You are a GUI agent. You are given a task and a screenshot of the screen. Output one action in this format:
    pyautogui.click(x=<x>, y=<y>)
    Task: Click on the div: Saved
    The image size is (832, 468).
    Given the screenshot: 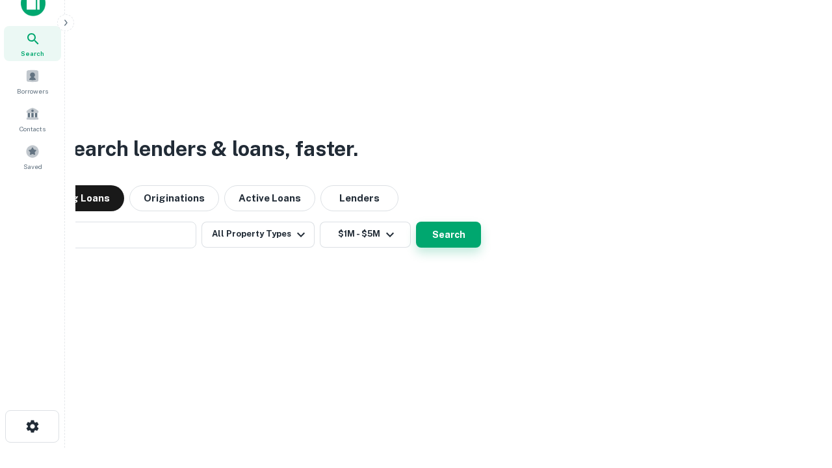 What is the action you would take?
    pyautogui.click(x=32, y=157)
    